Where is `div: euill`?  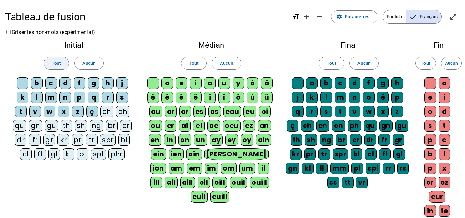 div: euill is located at coordinates (220, 197).